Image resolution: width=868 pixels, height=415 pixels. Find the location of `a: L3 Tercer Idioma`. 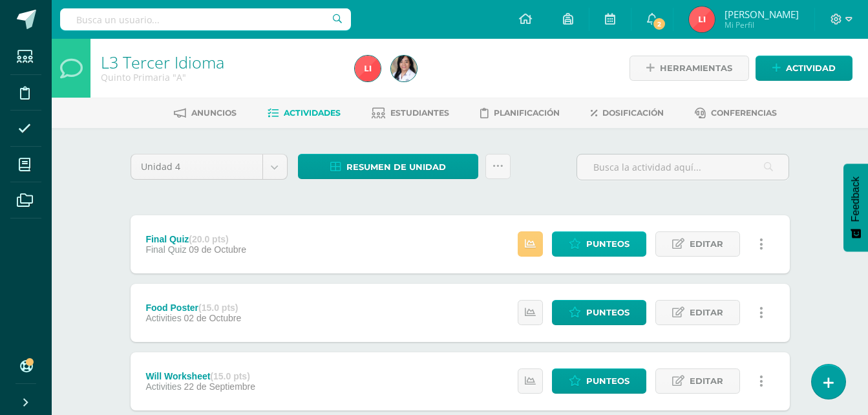

a: L3 Tercer Idioma is located at coordinates (162, 62).